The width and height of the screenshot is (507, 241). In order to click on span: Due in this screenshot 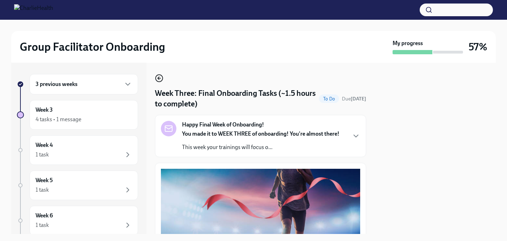, I will do `click(354, 99)`.